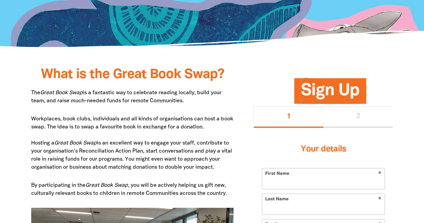 The height and width of the screenshot is (223, 424). I want to click on span: Sign Up, so click(330, 93).